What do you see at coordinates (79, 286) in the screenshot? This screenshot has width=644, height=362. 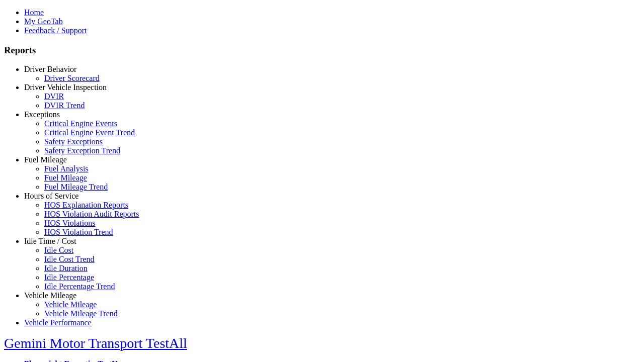 I see `a: Idle Percentage Trend` at bounding box center [79, 286].